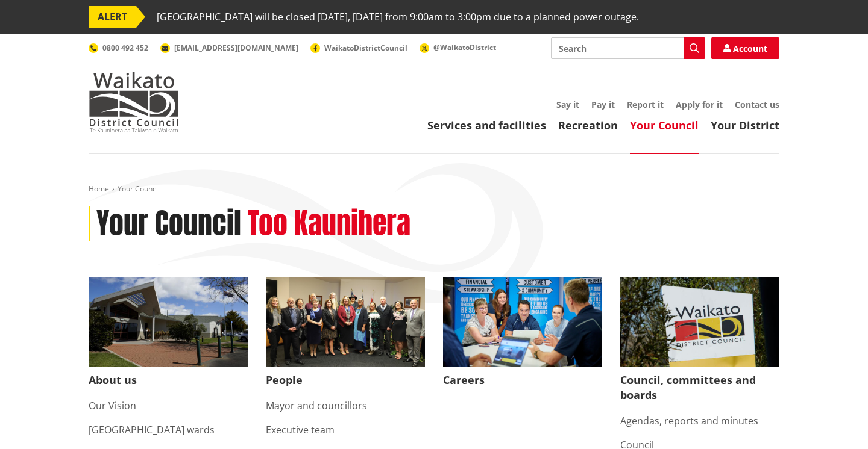 The image size is (868, 449). What do you see at coordinates (112, 406) in the screenshot?
I see `a: Our Vision` at bounding box center [112, 406].